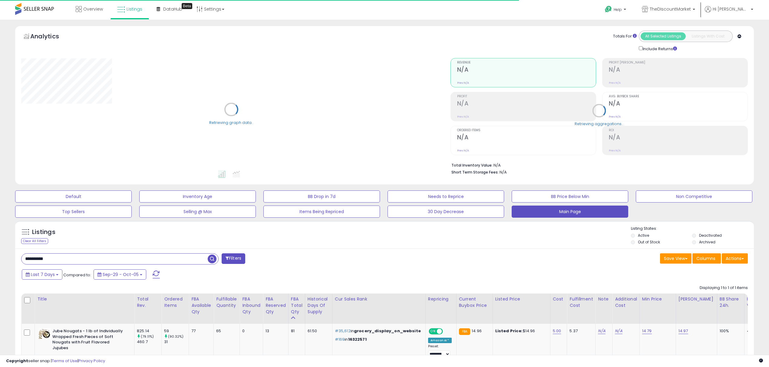 The image size is (769, 367). What do you see at coordinates (659, 48) in the screenshot?
I see `div: Include Returns` at bounding box center [659, 48].